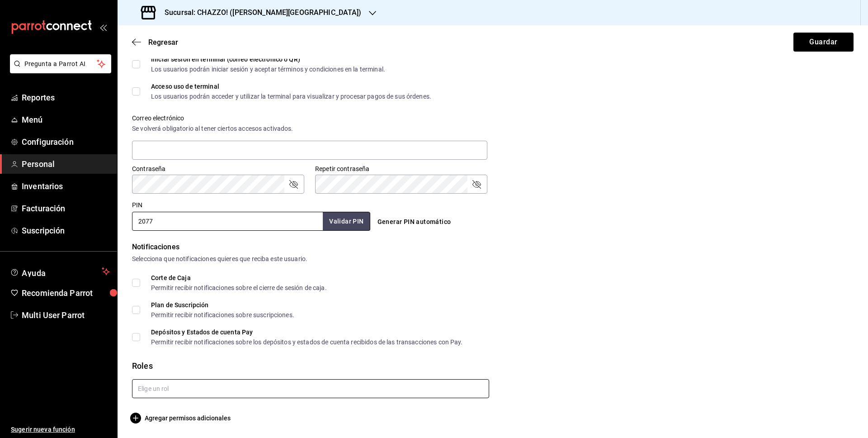 This screenshot has height=438, width=868. What do you see at coordinates (59, 70) in the screenshot?
I see `a: Pregunta a Parrot AI` at bounding box center [59, 70].